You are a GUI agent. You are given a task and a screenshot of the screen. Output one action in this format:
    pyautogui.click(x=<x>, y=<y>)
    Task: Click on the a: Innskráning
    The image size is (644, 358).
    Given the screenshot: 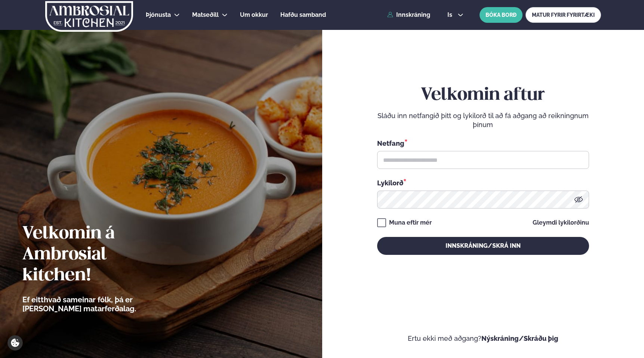 What is the action you would take?
    pyautogui.click(x=409, y=15)
    